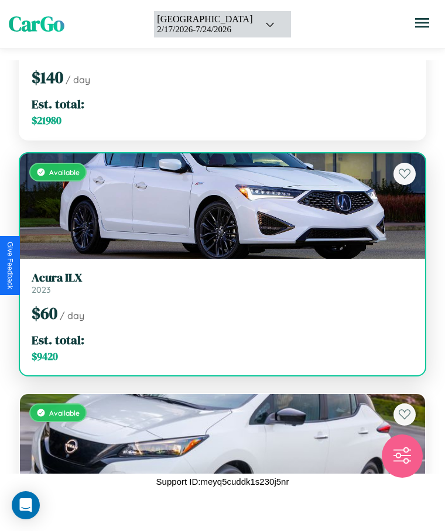 The image size is (445, 531). I want to click on h3: Acura ILX, so click(222, 277).